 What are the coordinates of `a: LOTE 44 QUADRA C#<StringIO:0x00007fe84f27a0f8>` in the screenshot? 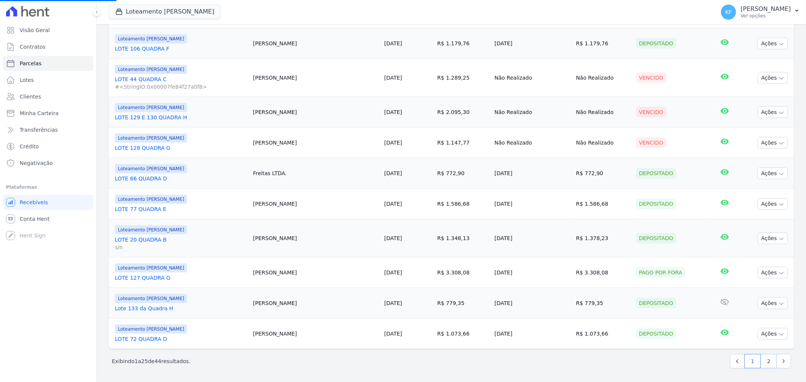 It's located at (181, 83).